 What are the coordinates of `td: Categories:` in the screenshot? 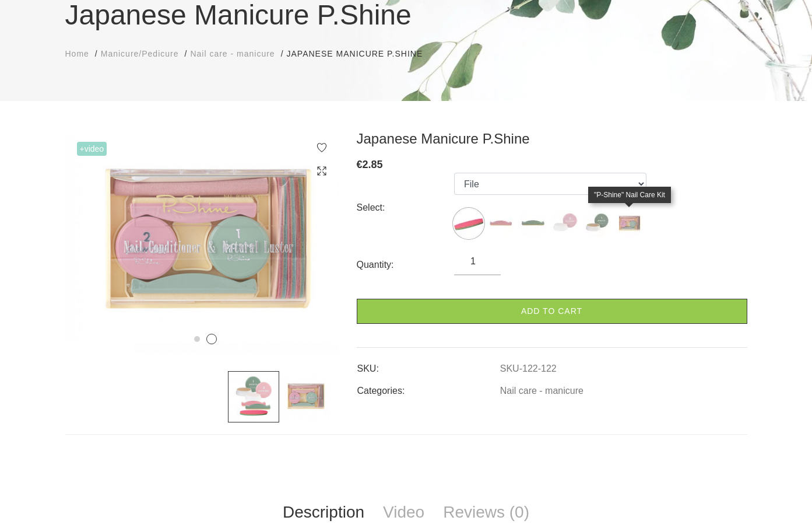 It's located at (428, 387).